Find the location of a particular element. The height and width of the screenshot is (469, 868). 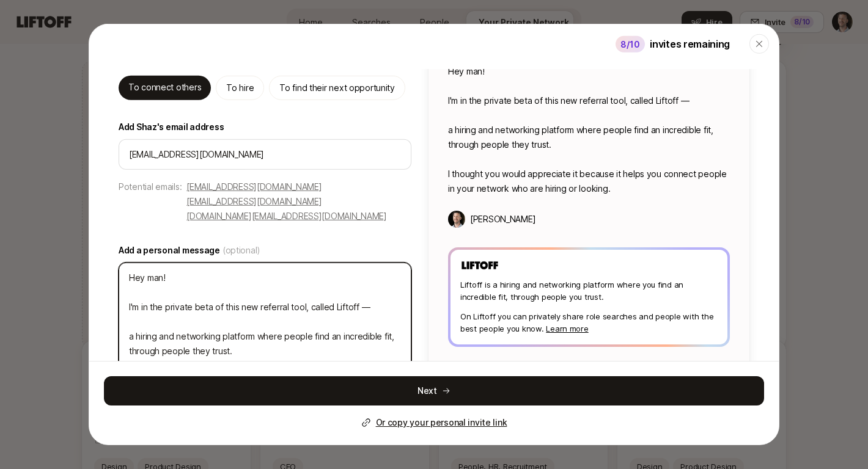

label: Add a personal message is located at coordinates (264, 250).